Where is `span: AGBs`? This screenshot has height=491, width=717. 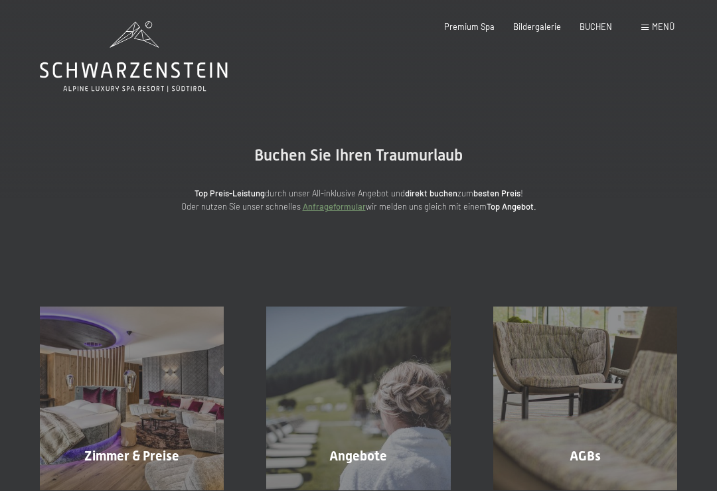 span: AGBs is located at coordinates (585, 456).